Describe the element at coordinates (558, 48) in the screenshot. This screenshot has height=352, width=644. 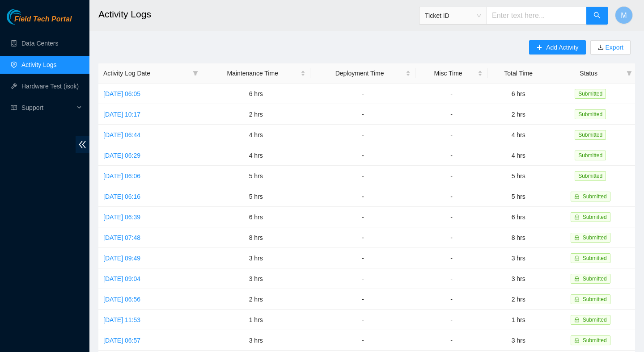
I see `button: plusAdd Activity` at that location.